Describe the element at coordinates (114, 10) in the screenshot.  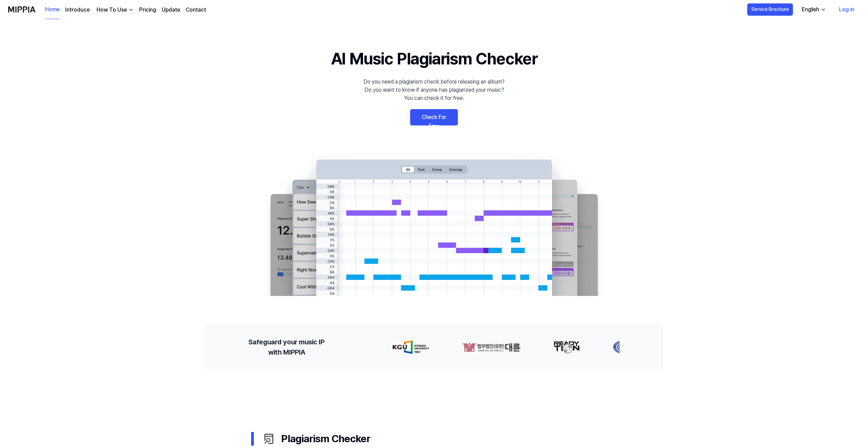
I see `button: How To Use` at that location.